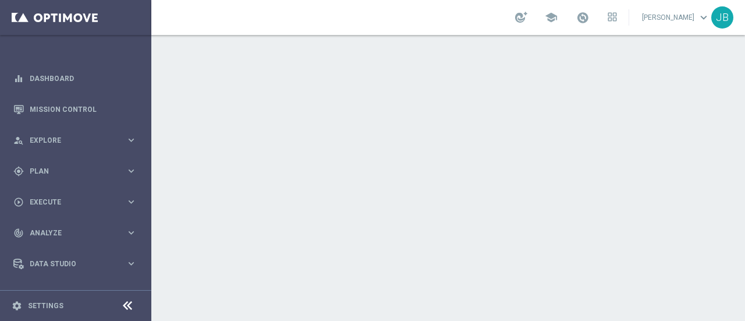  What do you see at coordinates (83, 109) in the screenshot?
I see `a: Mission Control` at bounding box center [83, 109].